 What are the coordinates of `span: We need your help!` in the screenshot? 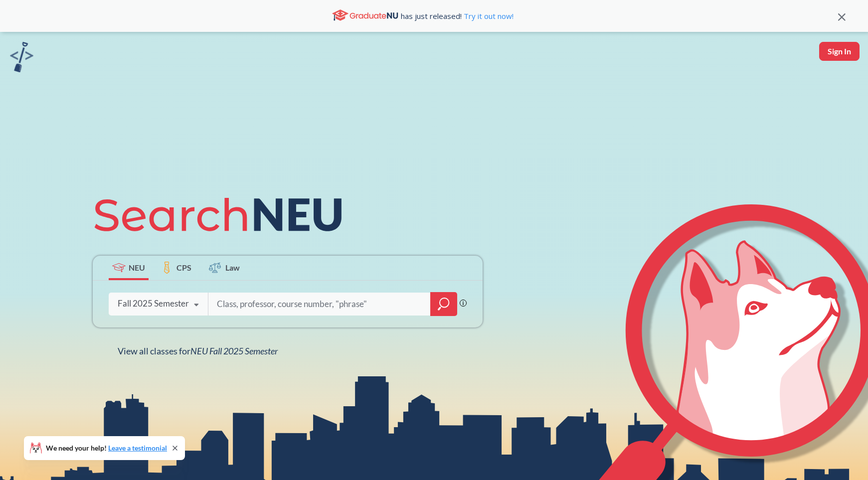 It's located at (106, 448).